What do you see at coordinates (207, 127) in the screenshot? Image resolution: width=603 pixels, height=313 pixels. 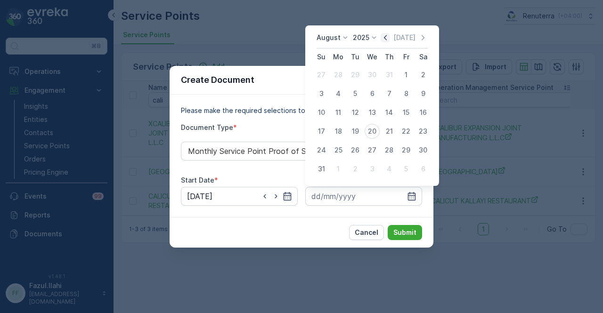 I see `label: Document Type` at bounding box center [207, 127].